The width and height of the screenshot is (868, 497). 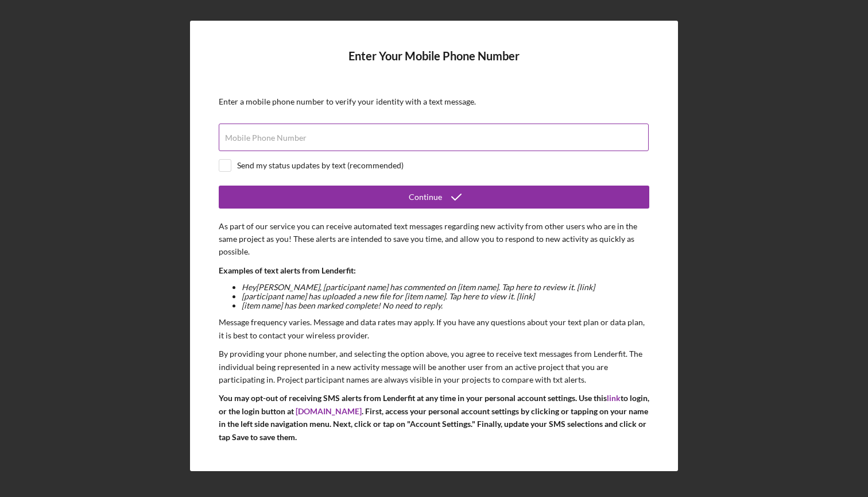 I want to click on label: Mobile Phone Number, so click(x=266, y=138).